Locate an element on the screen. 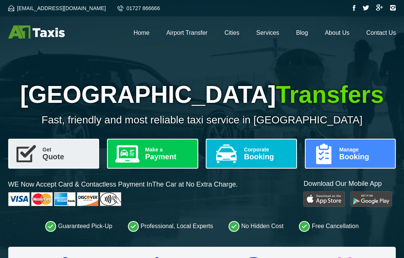  img: Twitter is located at coordinates (366, 8).